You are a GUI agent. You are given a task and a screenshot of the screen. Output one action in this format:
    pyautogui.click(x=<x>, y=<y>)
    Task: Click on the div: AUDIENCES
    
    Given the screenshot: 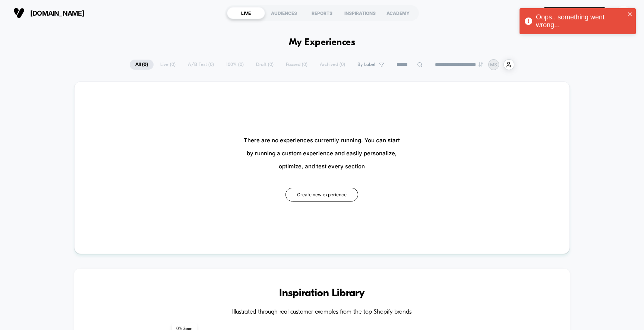 What is the action you would take?
    pyautogui.click(x=284, y=13)
    